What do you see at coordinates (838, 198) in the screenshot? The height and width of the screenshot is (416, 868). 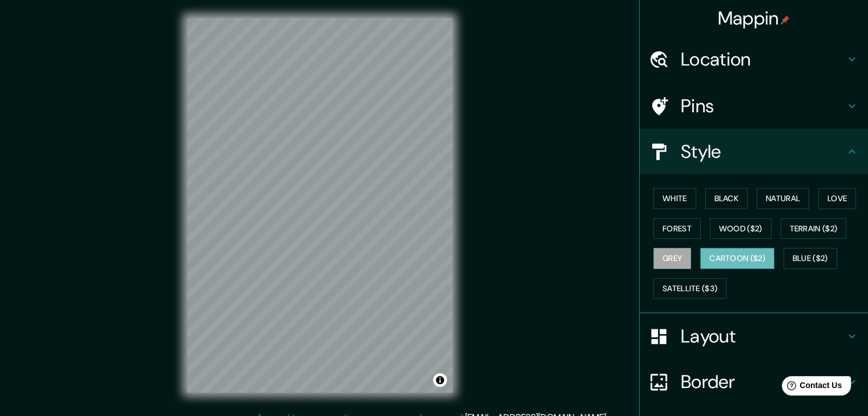 I see `button: Love` at bounding box center [838, 198].